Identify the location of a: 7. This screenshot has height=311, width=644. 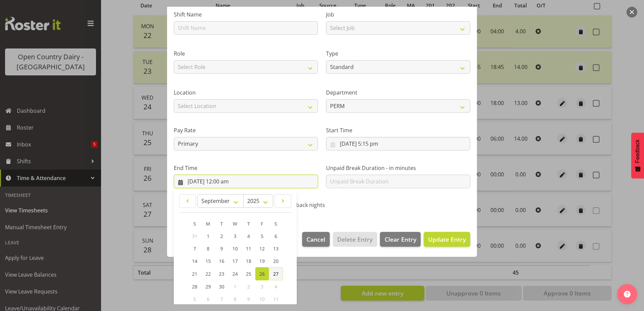
(194, 248).